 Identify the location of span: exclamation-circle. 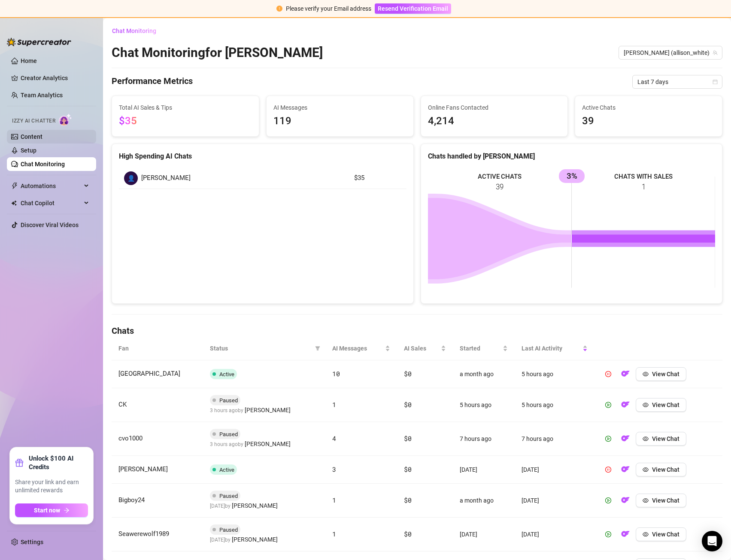
(279, 9).